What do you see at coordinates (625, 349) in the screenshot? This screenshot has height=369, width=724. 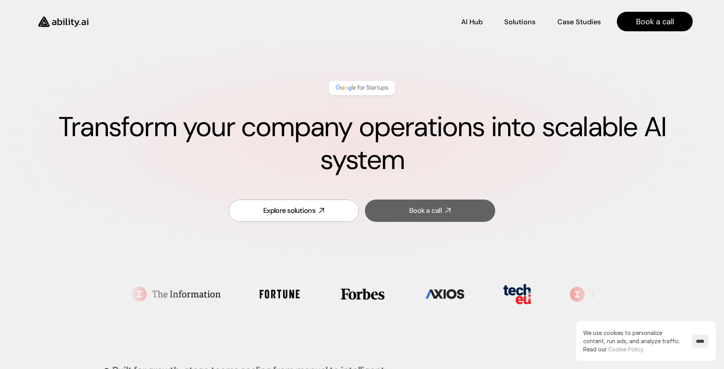 I see `a: Cookie Policy` at bounding box center [625, 349].